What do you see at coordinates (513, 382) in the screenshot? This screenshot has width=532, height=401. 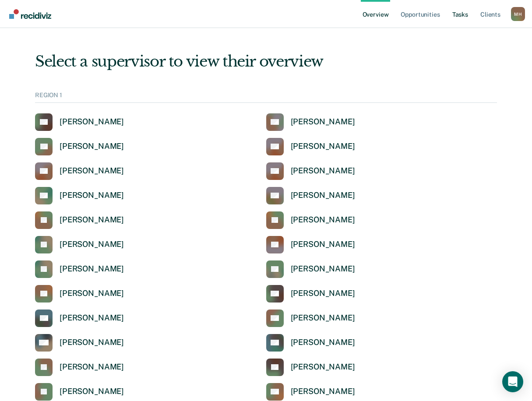 I see `div: Open Intercom Messenger` at bounding box center [513, 382].